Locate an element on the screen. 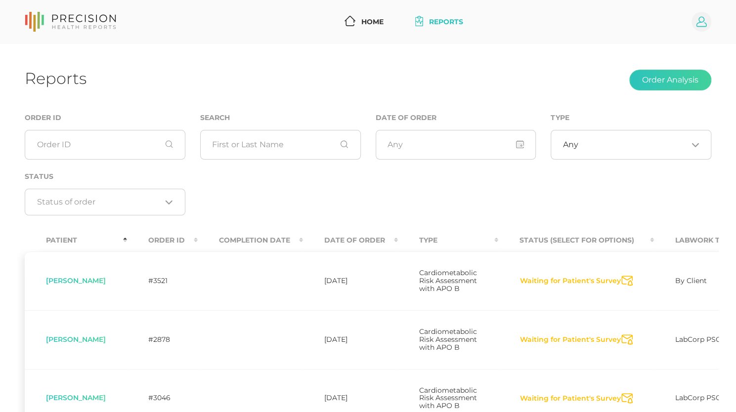 The image size is (736, 412). input: Any is located at coordinates (456, 145).